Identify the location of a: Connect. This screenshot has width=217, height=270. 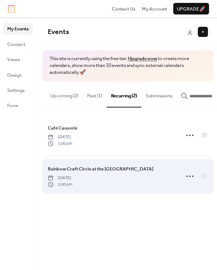
(18, 44).